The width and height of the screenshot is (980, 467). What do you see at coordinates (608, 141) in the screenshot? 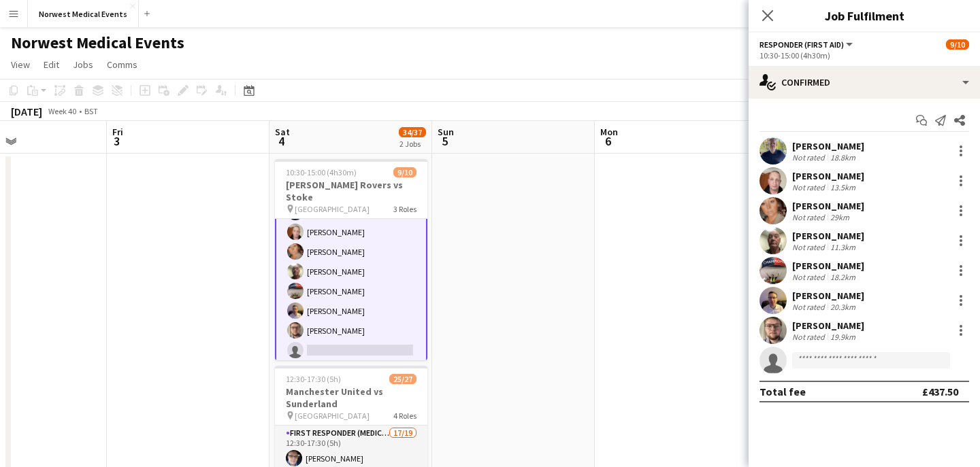
I see `span: 6` at bounding box center [608, 141].